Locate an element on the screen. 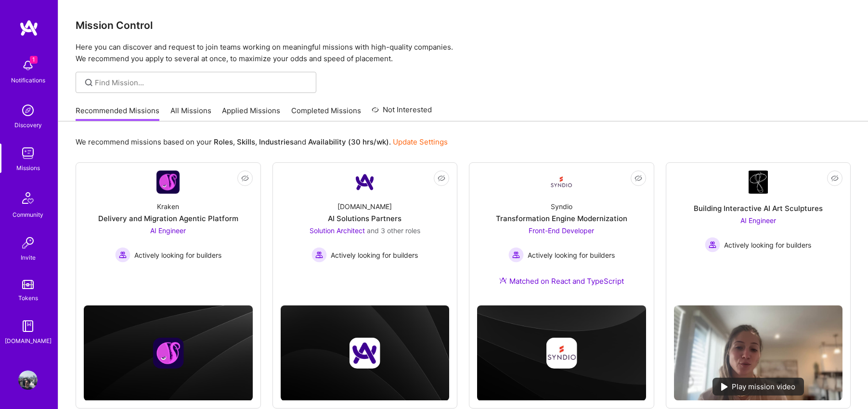  div: Delivery and Migration Agentic Platform is located at coordinates (168, 218).